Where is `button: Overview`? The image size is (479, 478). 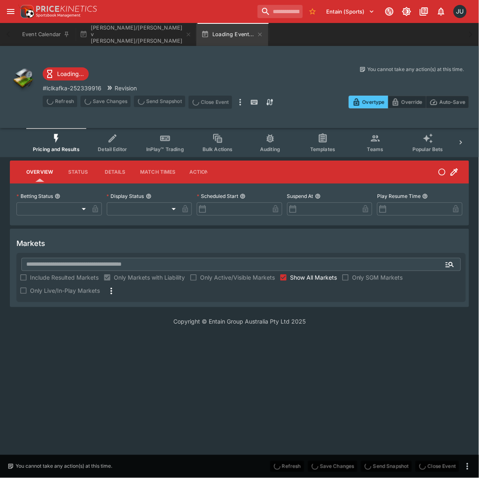
button: Overview is located at coordinates (39, 172).